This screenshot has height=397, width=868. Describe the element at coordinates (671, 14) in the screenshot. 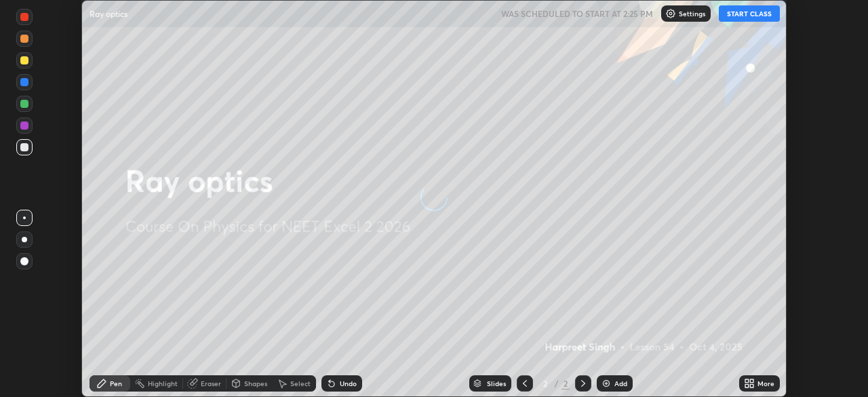

I see `img: class-settings-icons` at that location.